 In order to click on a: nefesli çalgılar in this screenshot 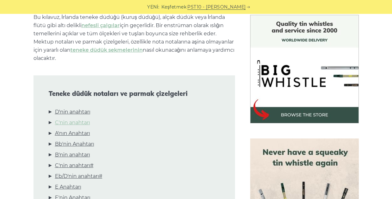, I will do `click(100, 25)`.